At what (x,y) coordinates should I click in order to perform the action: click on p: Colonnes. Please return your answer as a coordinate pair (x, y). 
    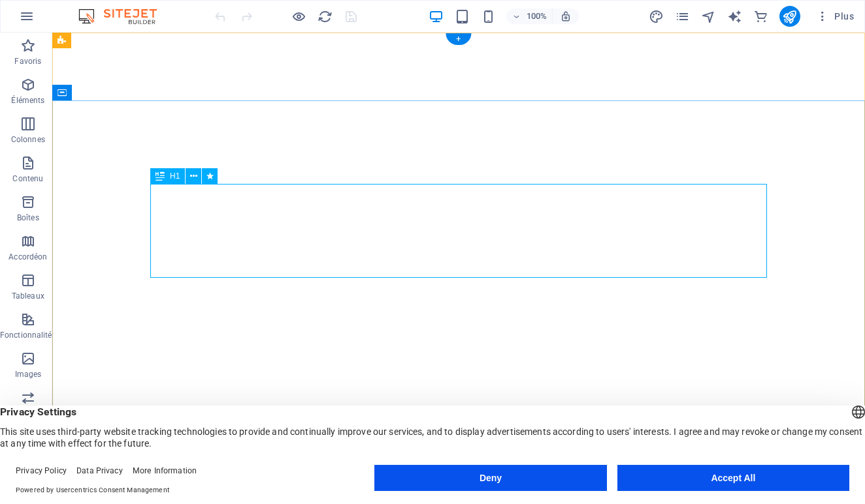
    Looking at the image, I should click on (28, 140).